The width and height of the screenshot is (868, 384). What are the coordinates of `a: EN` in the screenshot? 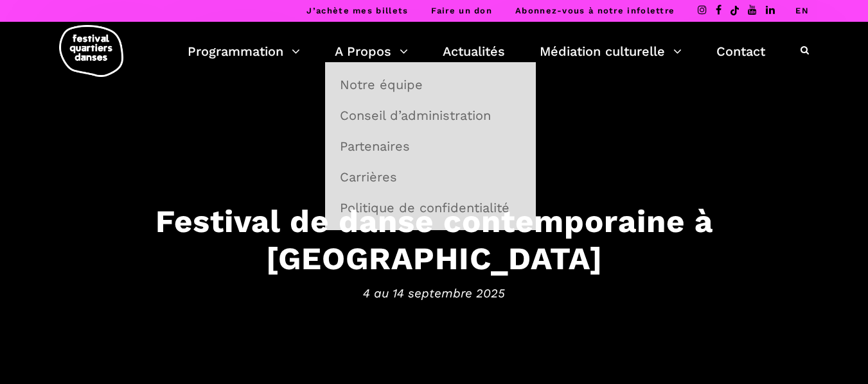 It's located at (802, 10).